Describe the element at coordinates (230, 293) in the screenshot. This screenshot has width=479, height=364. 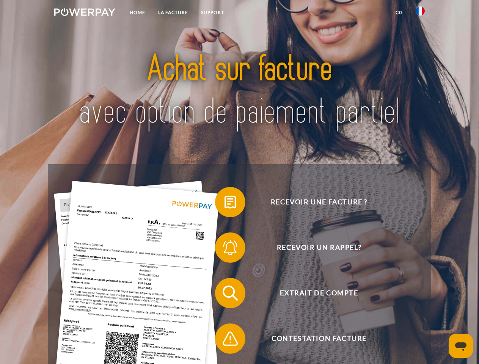
I see `img: qb_search.svg` at that location.